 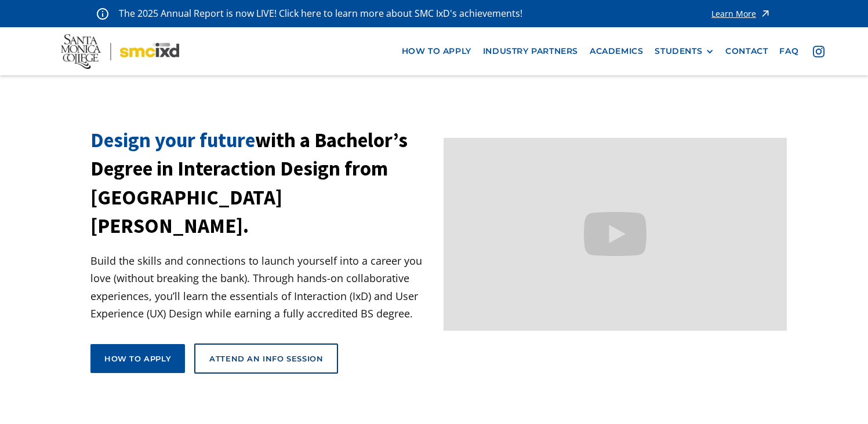 What do you see at coordinates (789, 51) in the screenshot?
I see `a: faq` at bounding box center [789, 51].